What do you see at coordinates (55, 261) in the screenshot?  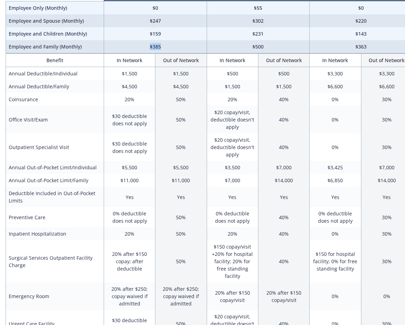 I see `td: Surgical Services Outpatient Facility Charge` at bounding box center [55, 261].